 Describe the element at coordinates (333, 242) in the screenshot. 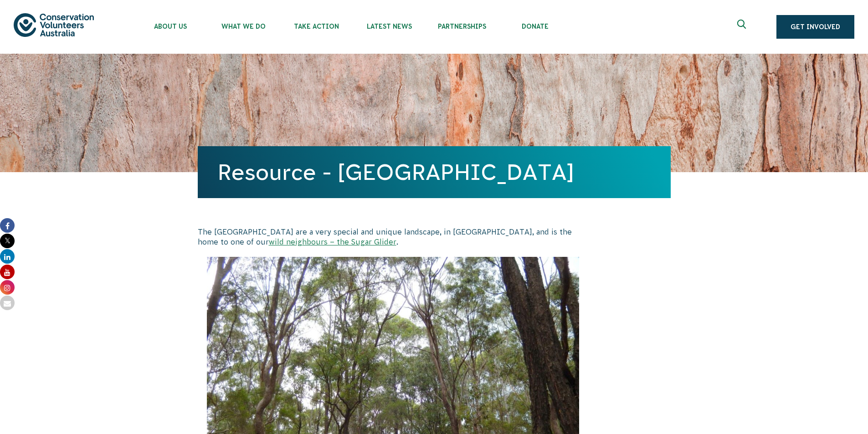

I see `a: wild neighbours – the Sugar Glider` at that location.